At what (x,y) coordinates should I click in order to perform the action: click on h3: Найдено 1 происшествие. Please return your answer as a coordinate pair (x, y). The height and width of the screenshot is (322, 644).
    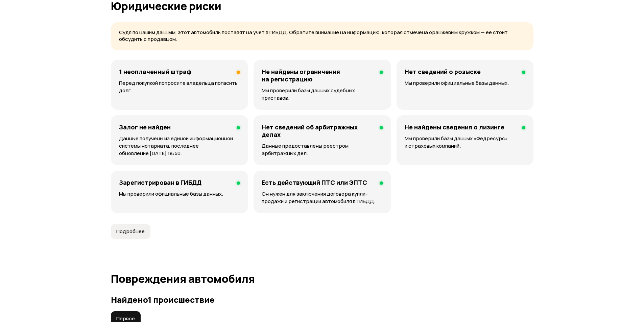
    Looking at the image, I should click on (322, 300).